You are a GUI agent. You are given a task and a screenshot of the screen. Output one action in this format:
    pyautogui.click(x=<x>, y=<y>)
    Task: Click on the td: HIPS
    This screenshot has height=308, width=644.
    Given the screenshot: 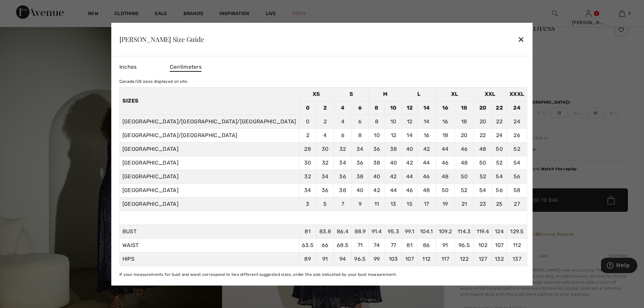 What is the action you would take?
    pyautogui.click(x=209, y=258)
    